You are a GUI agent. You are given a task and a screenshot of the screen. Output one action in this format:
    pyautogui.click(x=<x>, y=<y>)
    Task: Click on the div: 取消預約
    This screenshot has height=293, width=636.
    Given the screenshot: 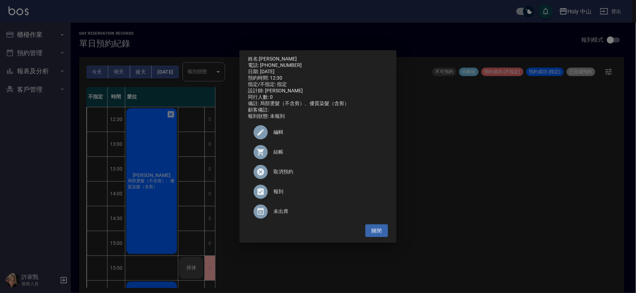 What is the action you would take?
    pyautogui.click(x=318, y=172)
    